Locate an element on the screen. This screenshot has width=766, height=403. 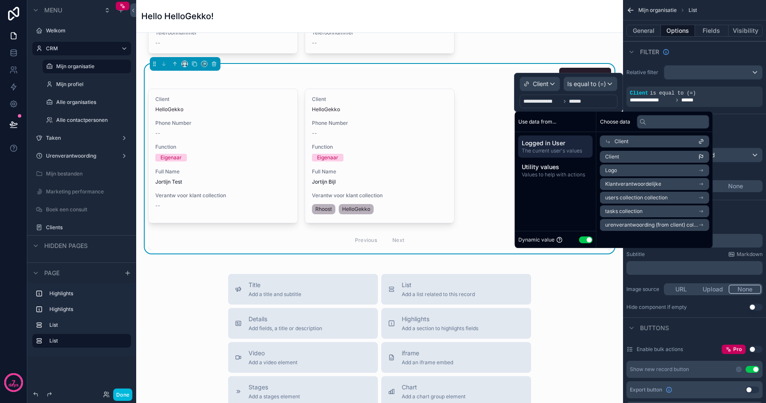
label: Image source is located at coordinates (644, 289).